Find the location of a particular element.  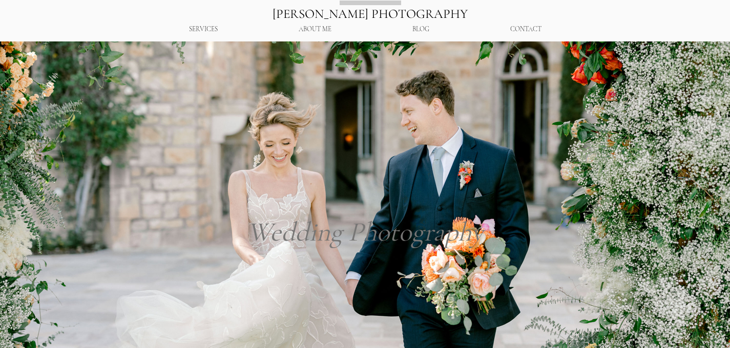

p: ABOUT ME is located at coordinates (315, 29).